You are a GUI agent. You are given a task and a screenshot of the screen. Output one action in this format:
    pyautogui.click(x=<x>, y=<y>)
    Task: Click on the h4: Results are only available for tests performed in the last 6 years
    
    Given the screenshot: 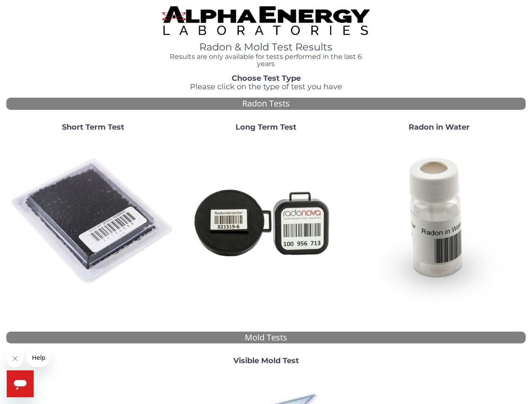 What is the action you would take?
    pyautogui.click(x=266, y=60)
    